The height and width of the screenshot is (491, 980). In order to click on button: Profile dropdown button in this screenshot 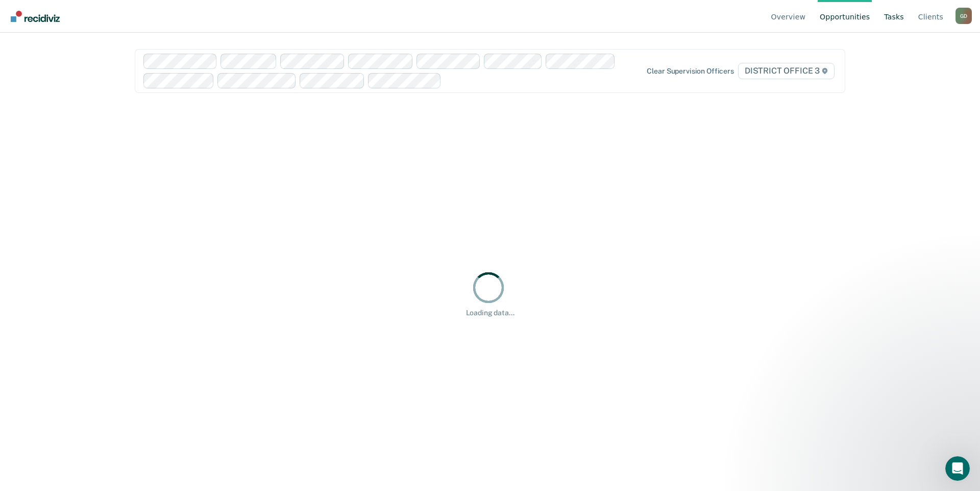, I will do `click(964, 16)`.